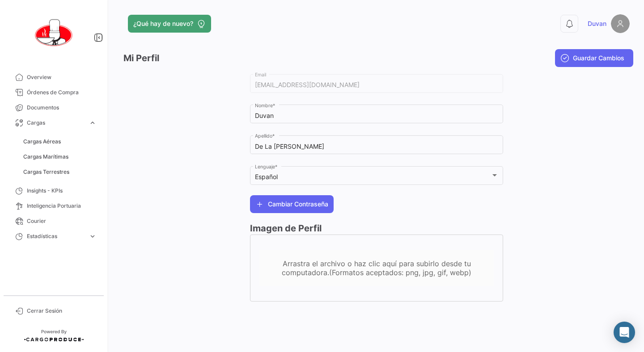  Describe the element at coordinates (54, 191) in the screenshot. I see `a: Insights - KPIs` at that location.